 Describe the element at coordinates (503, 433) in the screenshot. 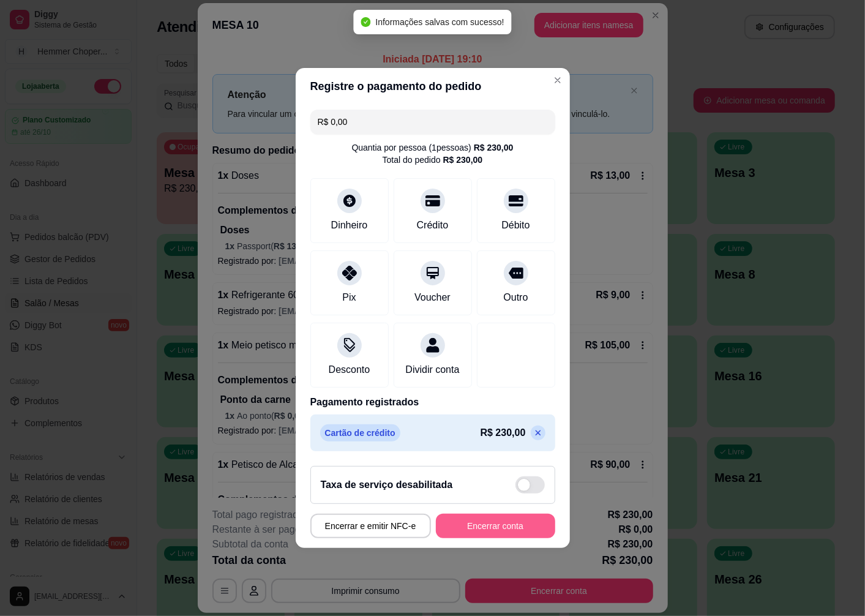

I see `p: R$ 230,00` at that location.